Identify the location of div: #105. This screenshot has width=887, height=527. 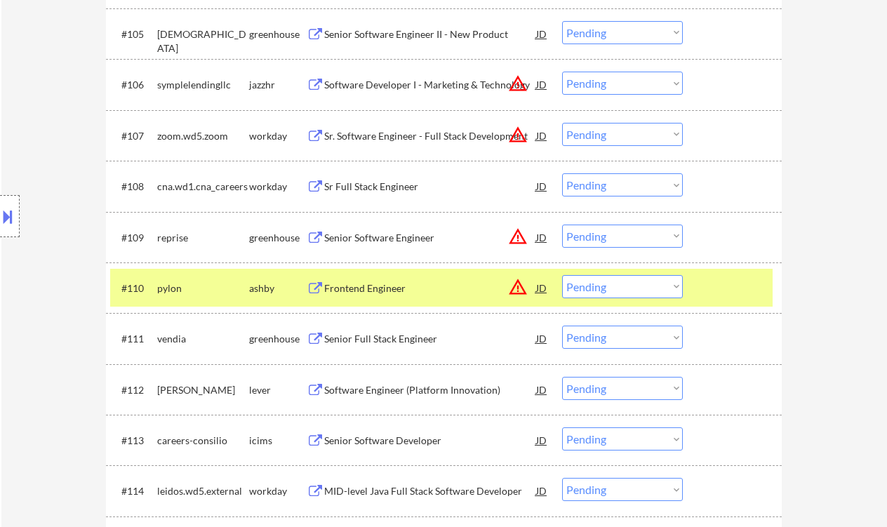
(133, 34).